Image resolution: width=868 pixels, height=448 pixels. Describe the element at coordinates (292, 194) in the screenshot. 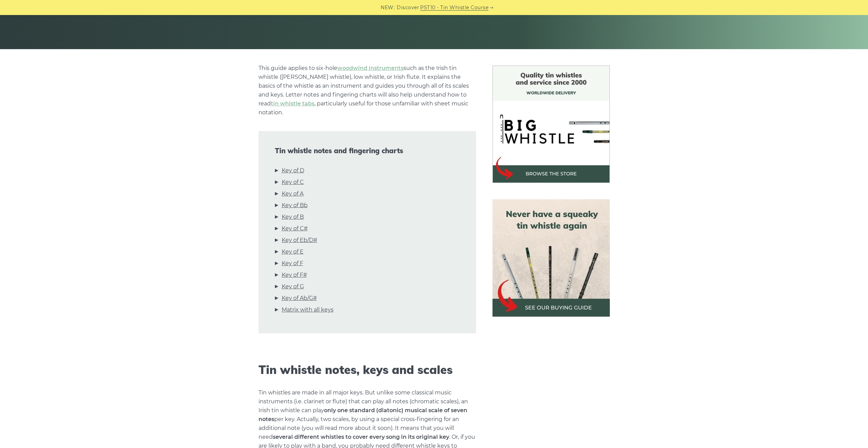

I see `a: Key of A` at that location.